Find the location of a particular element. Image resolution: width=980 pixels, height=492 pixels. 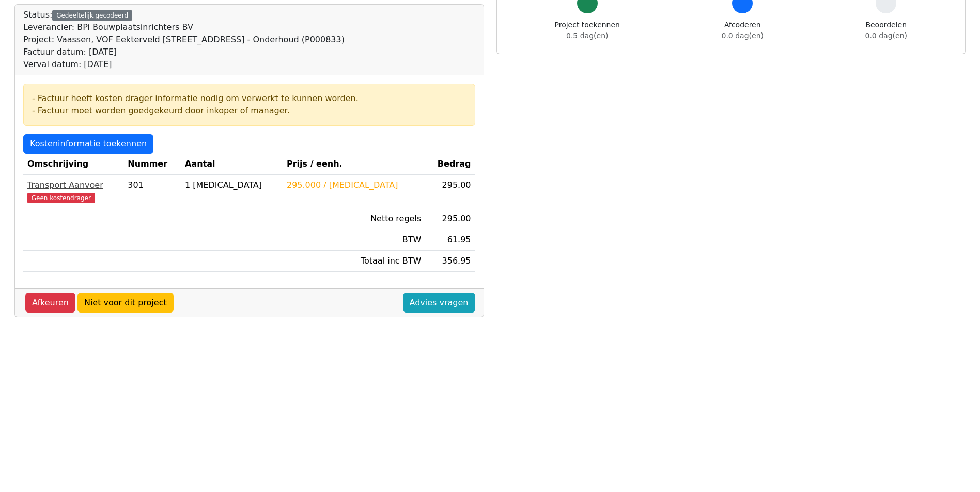

a: Kosteninformatie toekennen is located at coordinates (88, 144).